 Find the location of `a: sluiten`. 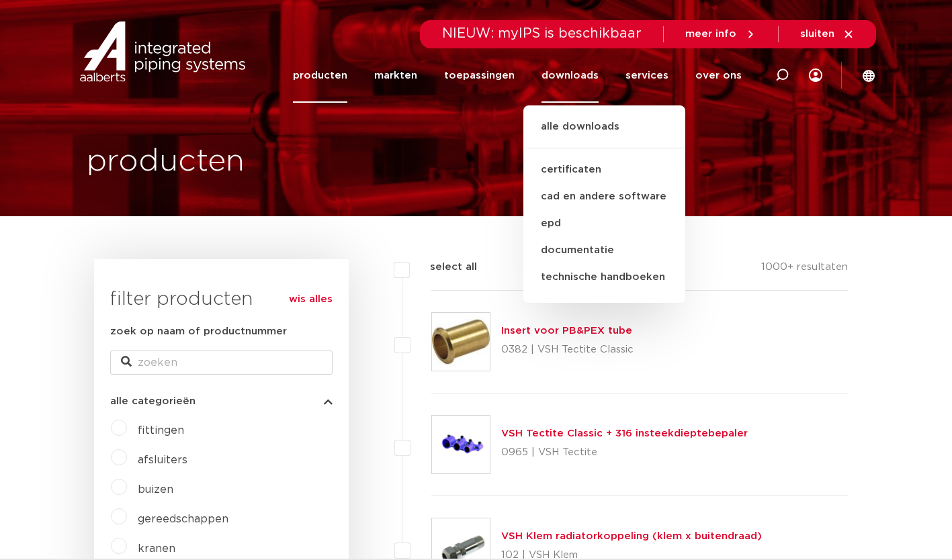

a: sluiten is located at coordinates (827, 34).